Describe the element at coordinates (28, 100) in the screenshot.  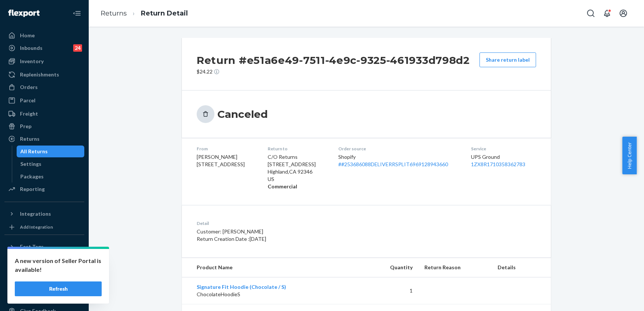
I see `div: Parcel` at that location.